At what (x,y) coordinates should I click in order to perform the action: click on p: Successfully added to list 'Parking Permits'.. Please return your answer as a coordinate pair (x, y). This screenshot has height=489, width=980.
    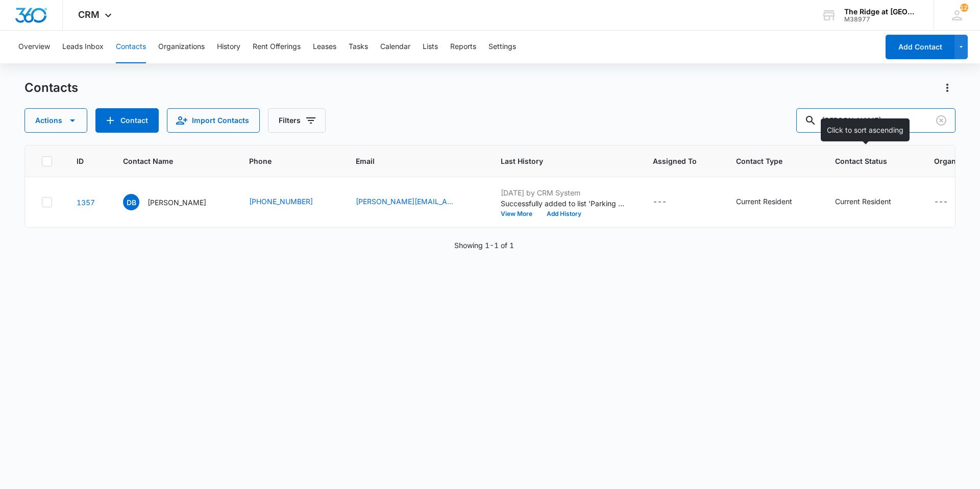
    Looking at the image, I should click on (564, 203).